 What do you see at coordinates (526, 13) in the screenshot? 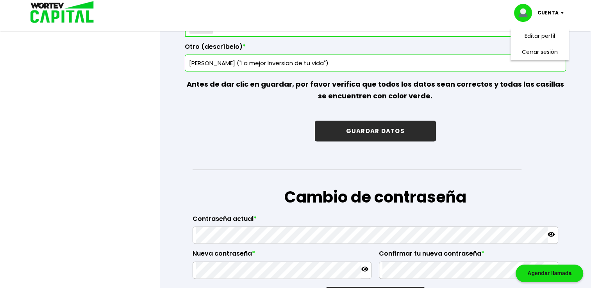
I see `img: profile-image` at bounding box center [526, 13].